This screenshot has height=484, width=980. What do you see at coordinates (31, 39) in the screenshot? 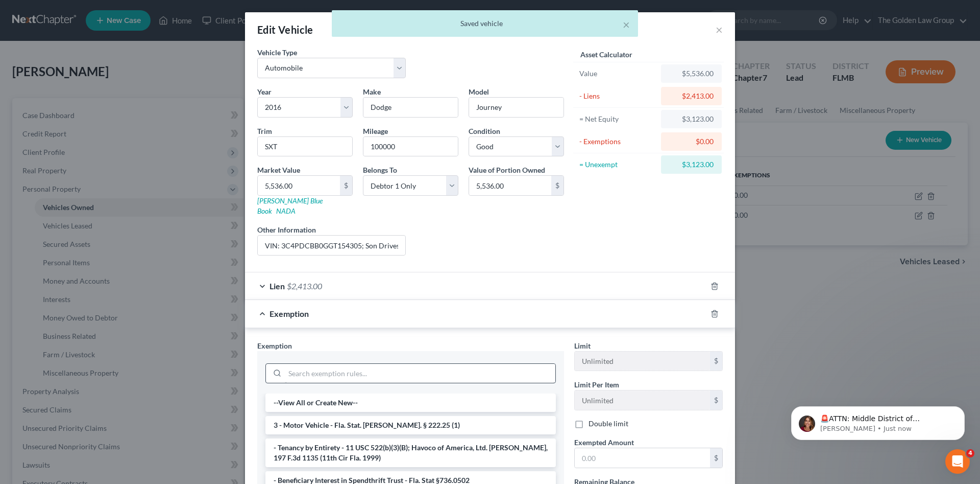
I see `img: Profile image for Katie` at bounding box center [31, 39].